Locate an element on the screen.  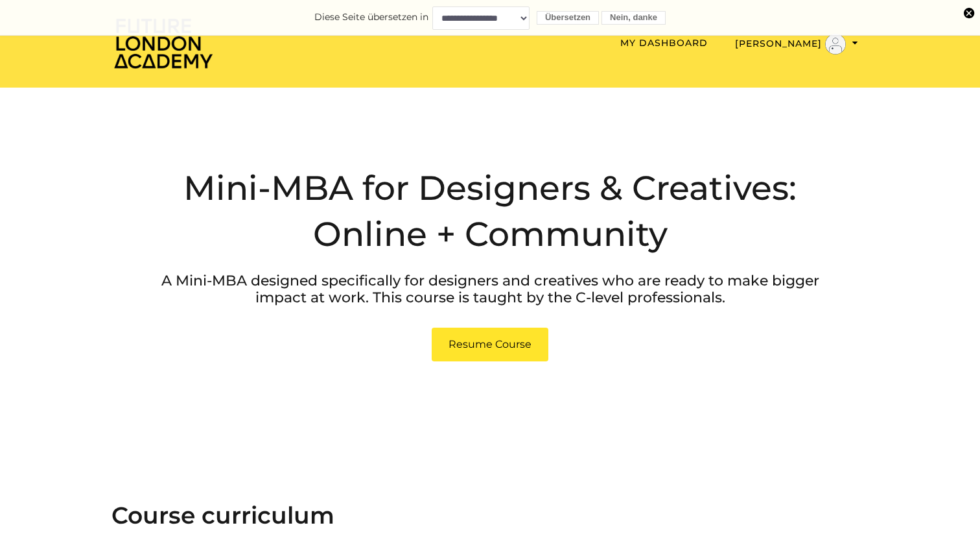
button: Übersetzen is located at coordinates (568, 18).